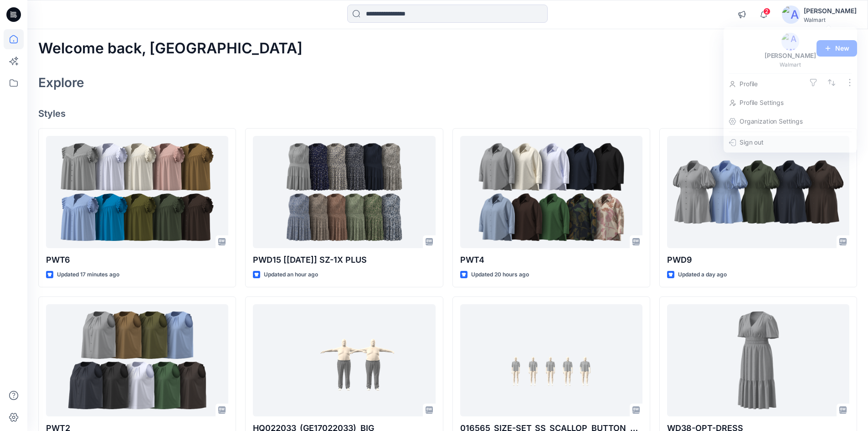 Image resolution: width=868 pixels, height=431 pixels. What do you see at coordinates (790, 84) in the screenshot?
I see `a: Profile` at bounding box center [790, 84].